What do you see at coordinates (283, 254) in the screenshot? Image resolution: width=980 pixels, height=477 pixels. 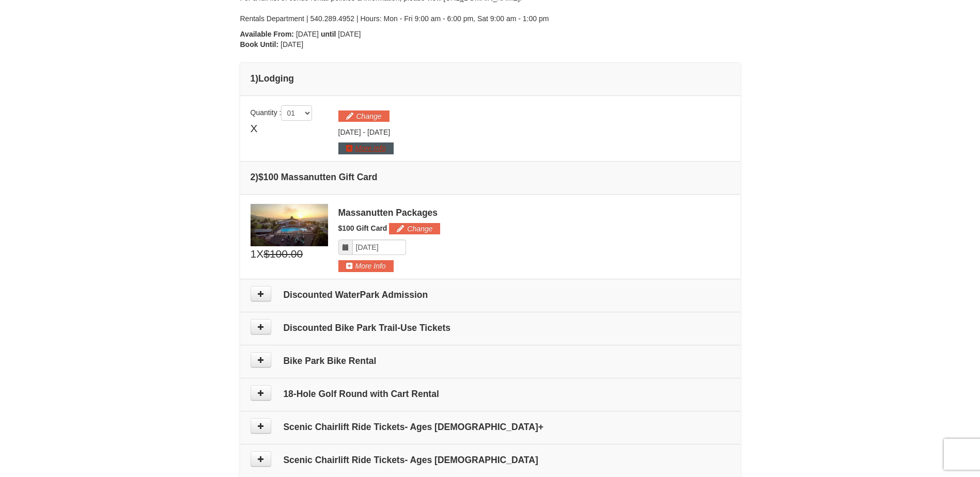 I see `span: $100.00` at bounding box center [283, 254].